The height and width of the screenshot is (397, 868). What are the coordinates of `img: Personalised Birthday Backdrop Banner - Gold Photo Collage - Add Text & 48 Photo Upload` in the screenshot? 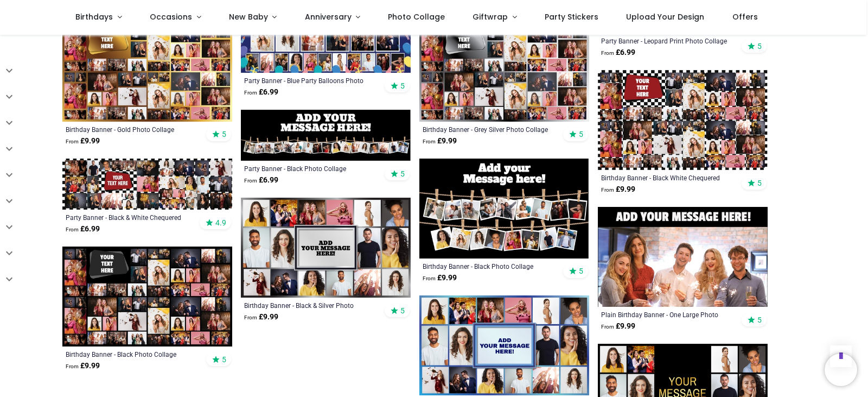 It's located at (147, 72).